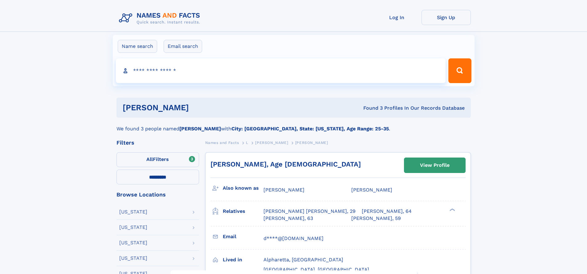 This screenshot has height=274, width=587. Describe the element at coordinates (281, 71) in the screenshot. I see `input: search input` at that location.